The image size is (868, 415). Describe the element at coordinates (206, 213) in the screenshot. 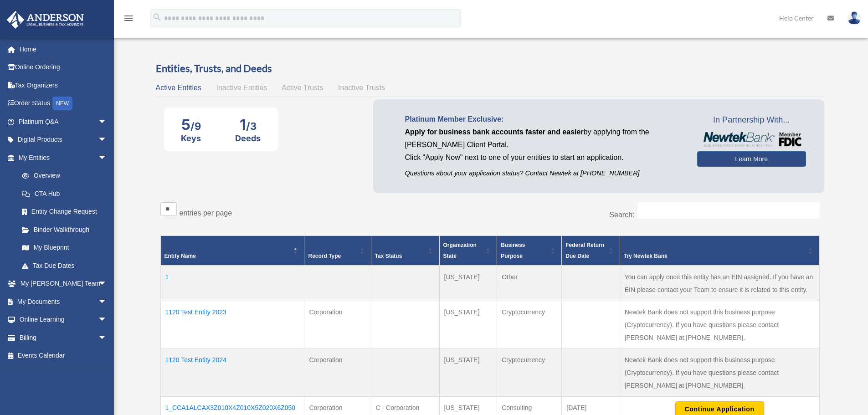

I see `label: entries per page` at that location.